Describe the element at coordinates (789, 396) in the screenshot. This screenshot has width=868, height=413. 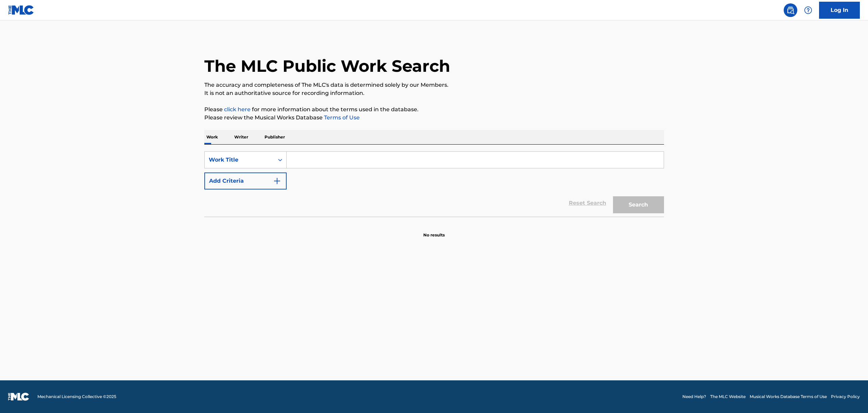
I see `a: Musical Works Database Terms of Use` at that location.